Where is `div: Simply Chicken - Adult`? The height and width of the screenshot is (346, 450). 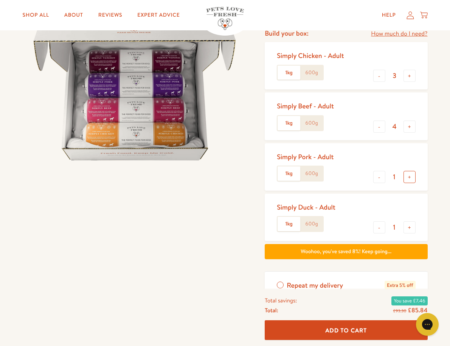 div: Simply Chicken - Adult is located at coordinates (310, 55).